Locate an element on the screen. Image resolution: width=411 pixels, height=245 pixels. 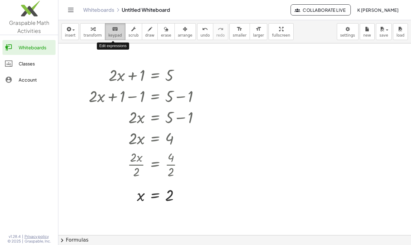
button: save is located at coordinates (384, 32).